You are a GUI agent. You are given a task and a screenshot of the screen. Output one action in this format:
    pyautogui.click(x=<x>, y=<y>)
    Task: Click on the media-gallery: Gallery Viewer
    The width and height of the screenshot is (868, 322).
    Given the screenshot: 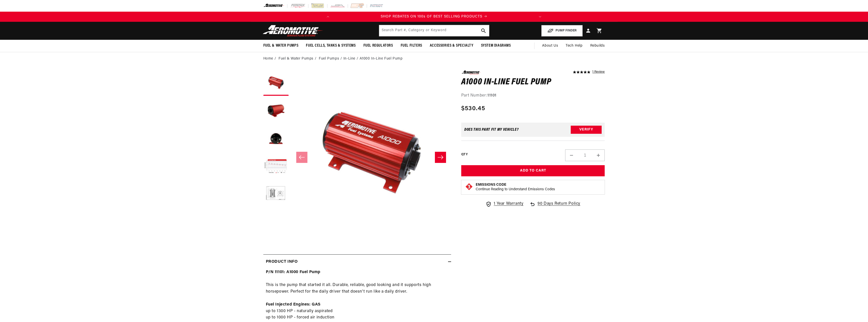 What is the action you would take?
    pyautogui.click(x=357, y=157)
    